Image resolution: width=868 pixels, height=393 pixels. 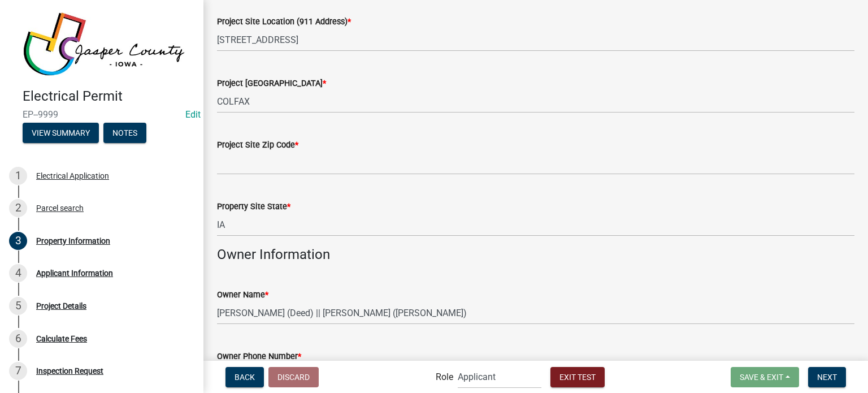 What do you see at coordinates (101, 114) in the screenshot?
I see `span: EP--9999` at bounding box center [101, 114].